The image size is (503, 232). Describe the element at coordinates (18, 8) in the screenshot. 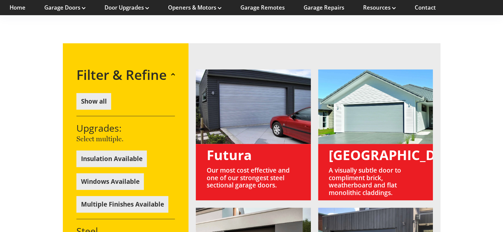

I see `a: Home` at that location.